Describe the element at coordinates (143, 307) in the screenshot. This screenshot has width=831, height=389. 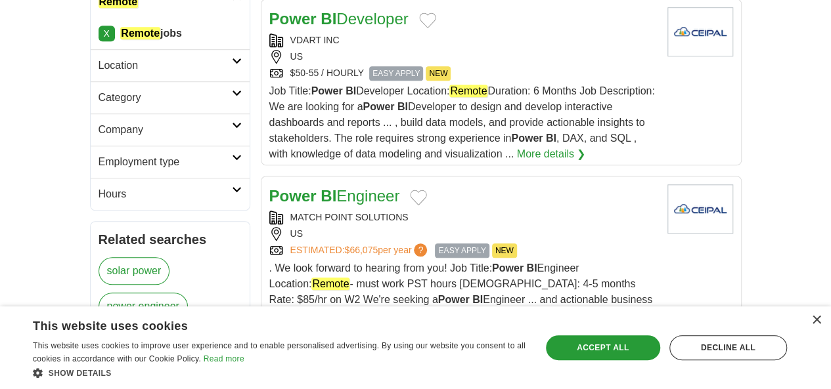
I see `a: power engineer` at that location.